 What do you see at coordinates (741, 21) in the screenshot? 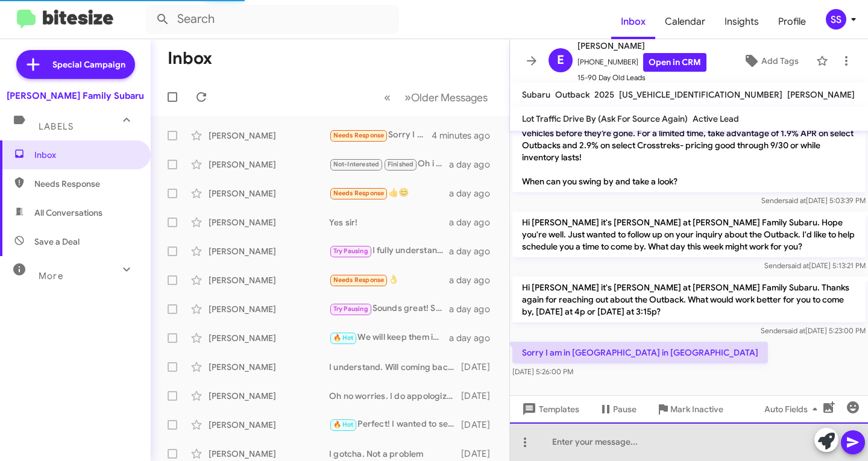
I see `a: Insights` at bounding box center [741, 21].